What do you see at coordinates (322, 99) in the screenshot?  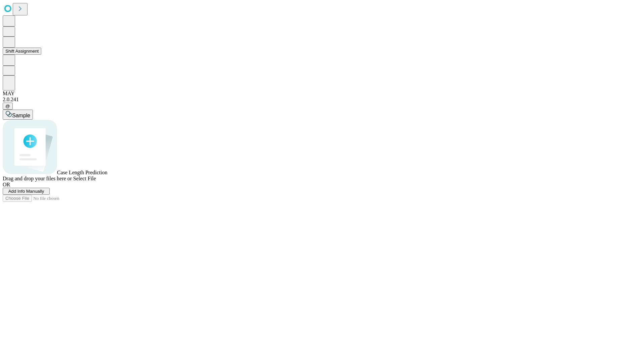 I see `div: 2.0.241` at bounding box center [322, 99].